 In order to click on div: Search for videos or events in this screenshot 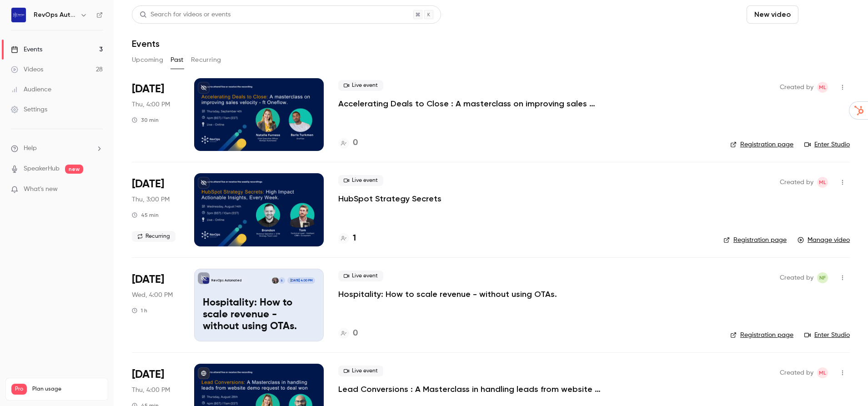, I will do `click(185, 14)`.